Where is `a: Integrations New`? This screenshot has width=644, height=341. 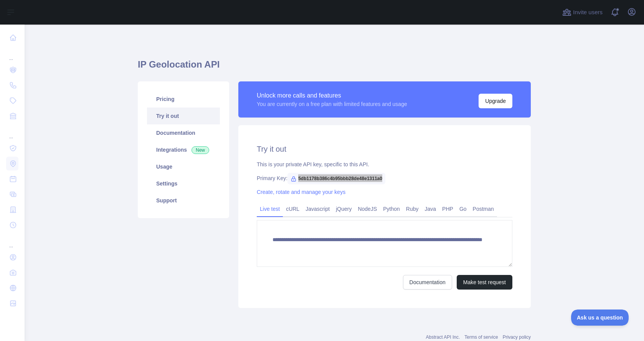
a: Integrations New is located at coordinates (183, 150).